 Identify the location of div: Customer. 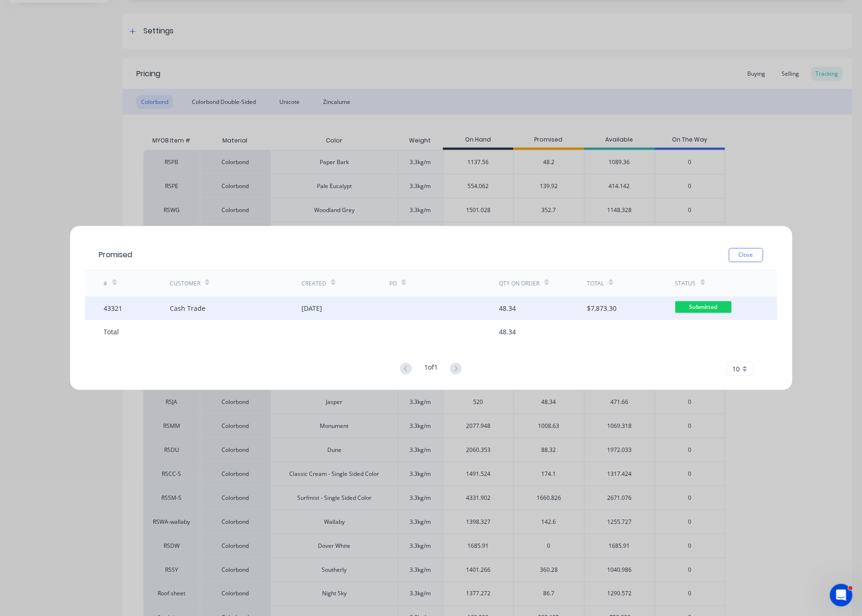
(185, 283).